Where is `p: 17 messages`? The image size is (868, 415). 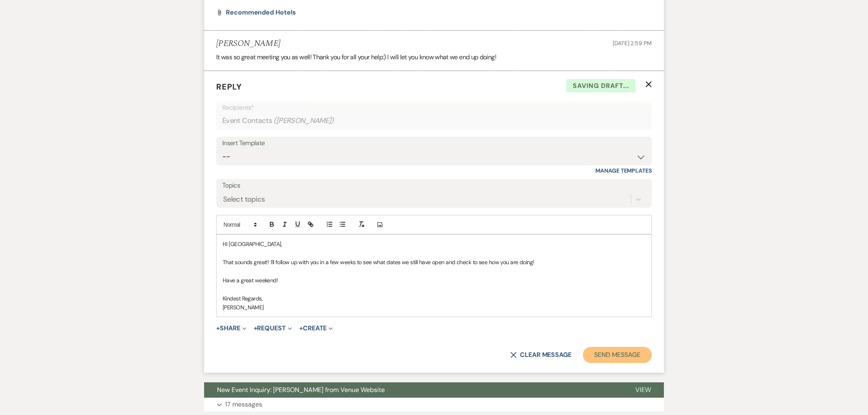
p: 17 messages is located at coordinates (244, 405).